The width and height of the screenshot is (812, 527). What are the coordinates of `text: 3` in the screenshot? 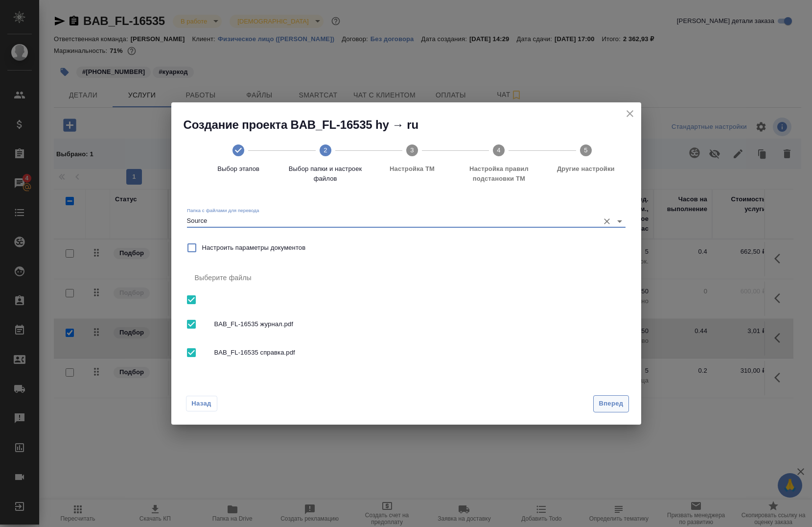 It's located at (412, 150).